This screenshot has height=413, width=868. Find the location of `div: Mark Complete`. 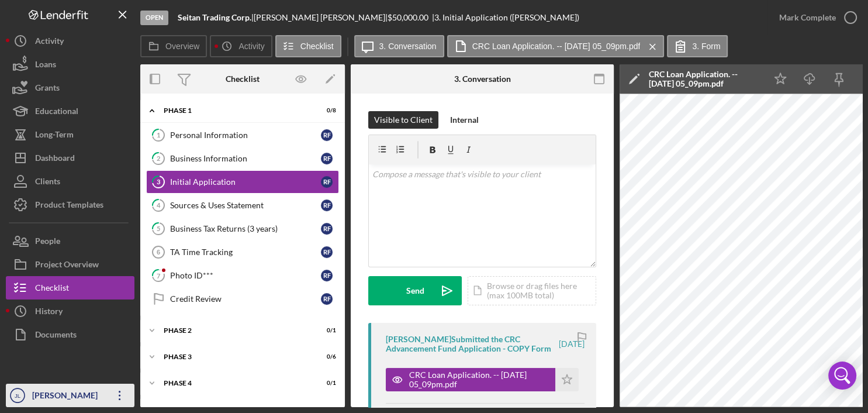

div: Mark Complete is located at coordinates (808, 18).